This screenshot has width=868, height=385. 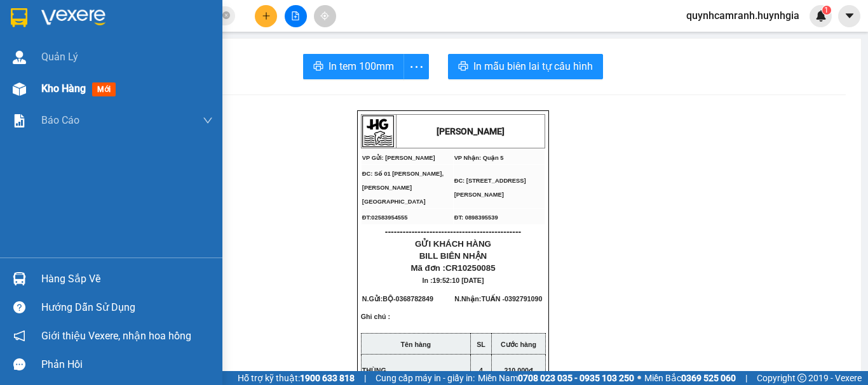 I want to click on div: Hàng sắp về, so click(x=127, y=280).